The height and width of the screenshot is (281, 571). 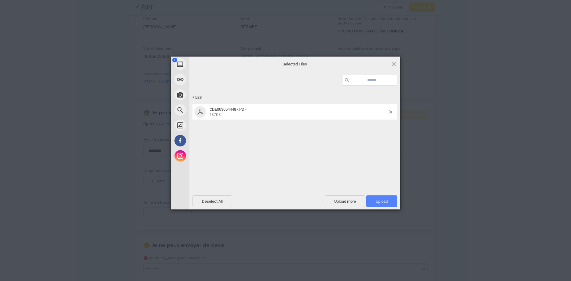 What do you see at coordinates (295, 64) in the screenshot?
I see `span: Selected Files` at bounding box center [295, 64].